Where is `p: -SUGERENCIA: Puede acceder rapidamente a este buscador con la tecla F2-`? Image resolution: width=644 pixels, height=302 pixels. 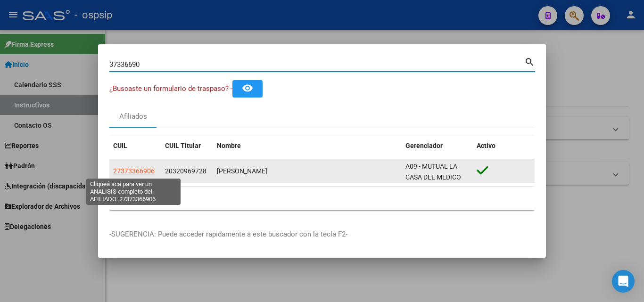 p: -SUGERENCIA: Puede acceder rapidamente a este buscador con la tecla F2- is located at coordinates (322, 234).